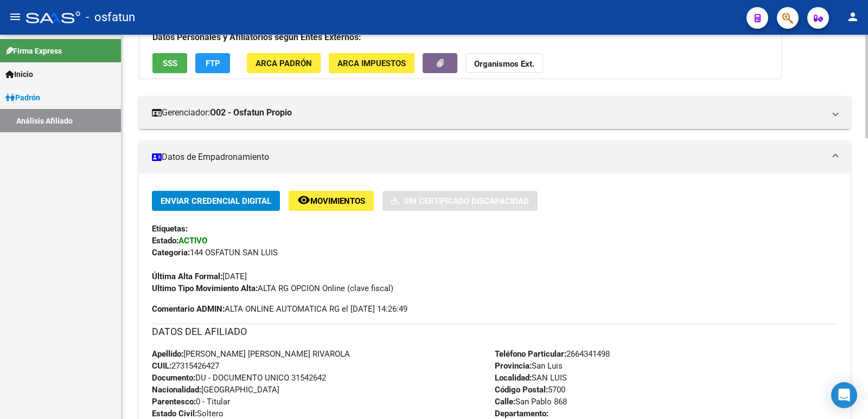  Describe the element at coordinates (16, 17) in the screenshot. I see `mat-icon: menu` at that location.